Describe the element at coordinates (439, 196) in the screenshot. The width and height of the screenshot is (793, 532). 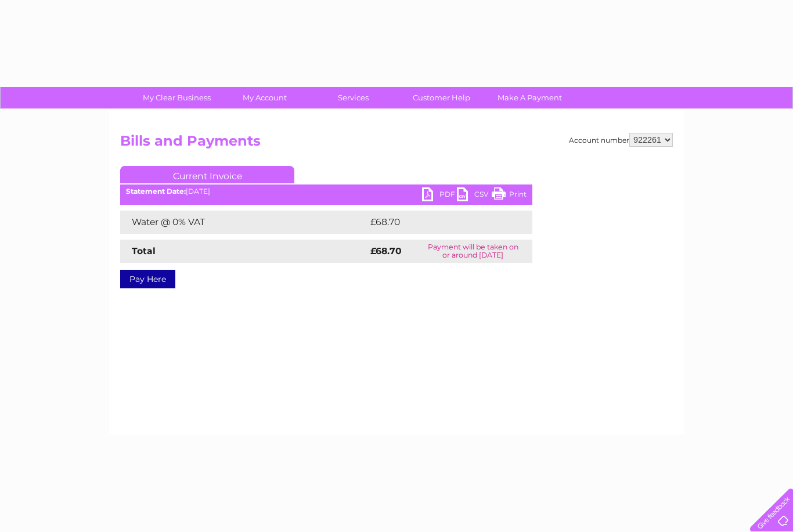
I see `a: PDF` at that location.